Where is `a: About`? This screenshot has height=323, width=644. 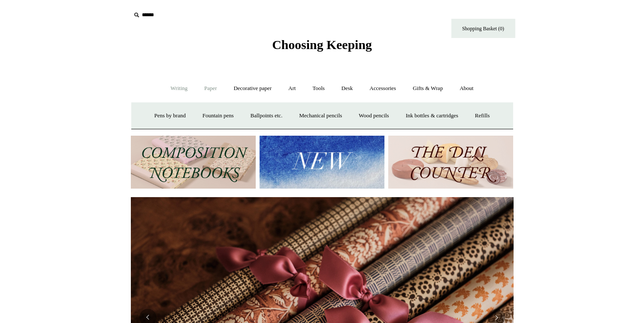 a: About is located at coordinates (466, 88).